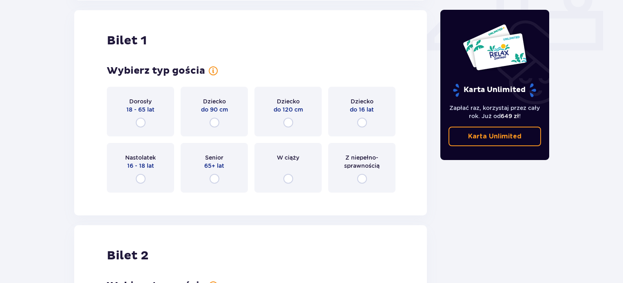 The width and height of the screenshot is (623, 283). What do you see at coordinates (140, 101) in the screenshot?
I see `p: Dorosły` at bounding box center [140, 101].